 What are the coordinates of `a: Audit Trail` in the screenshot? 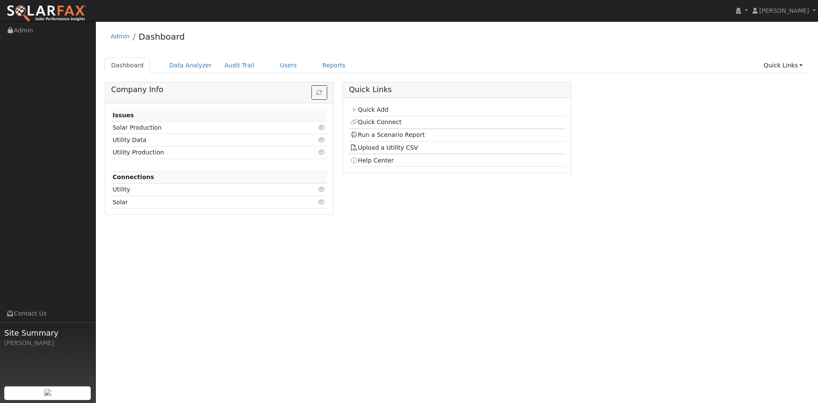 It's located at (239, 65).